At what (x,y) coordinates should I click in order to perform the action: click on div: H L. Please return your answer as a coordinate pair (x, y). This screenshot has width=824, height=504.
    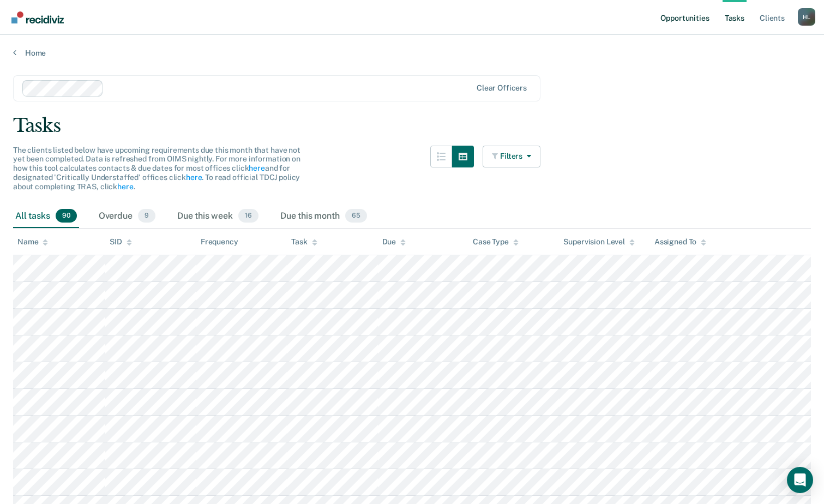
    Looking at the image, I should click on (806, 17).